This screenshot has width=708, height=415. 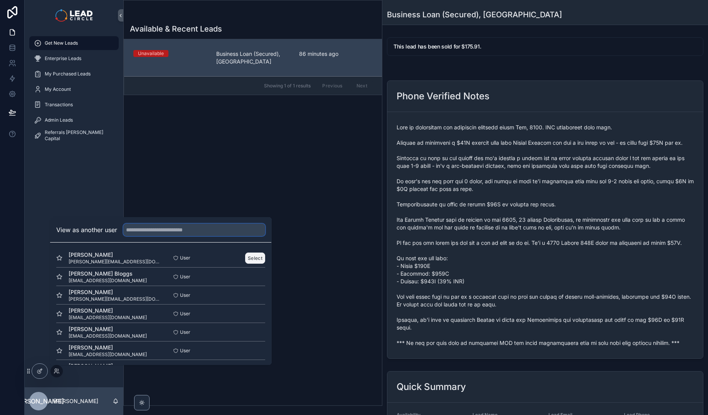 I want to click on div: scrollable content, so click(x=74, y=92).